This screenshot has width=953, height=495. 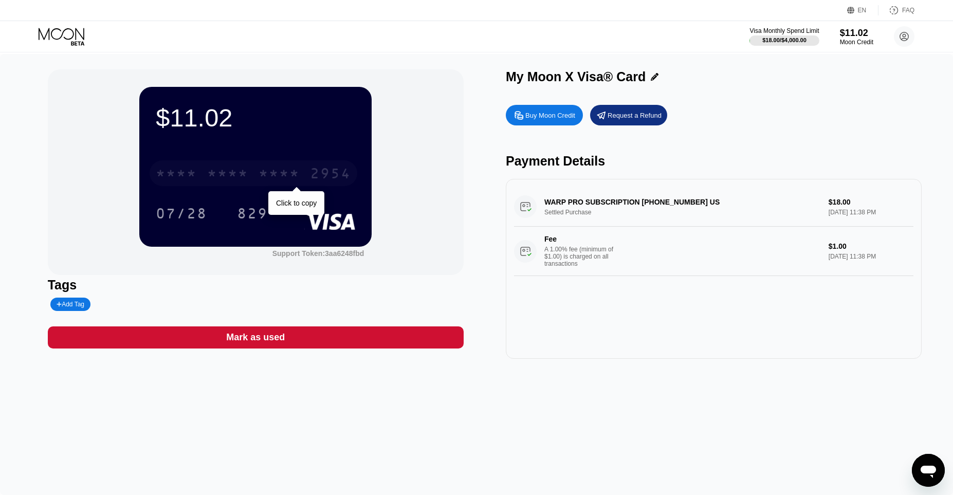 I want to click on div: A 1.00% fee (minimum of $1.00) is charged on all transactions, so click(x=583, y=256).